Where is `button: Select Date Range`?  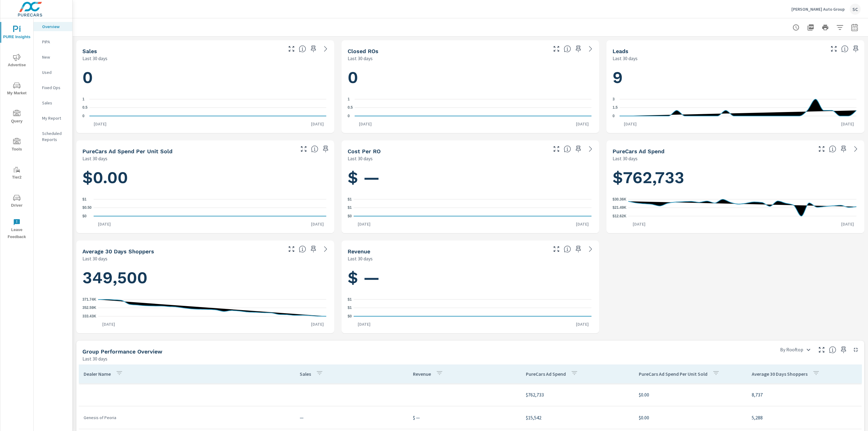
button: Select Date Range is located at coordinates (855, 28).